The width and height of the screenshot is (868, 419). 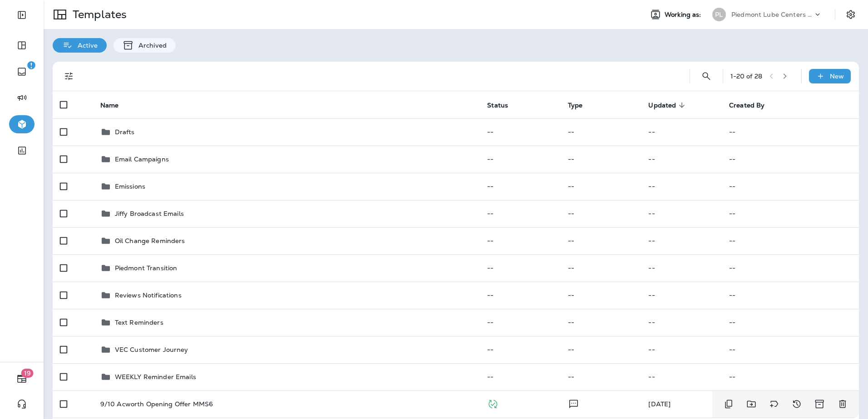 What do you see at coordinates (772, 15) in the screenshot?
I see `p: Piedmont Lube Centers LLC` at bounding box center [772, 15].